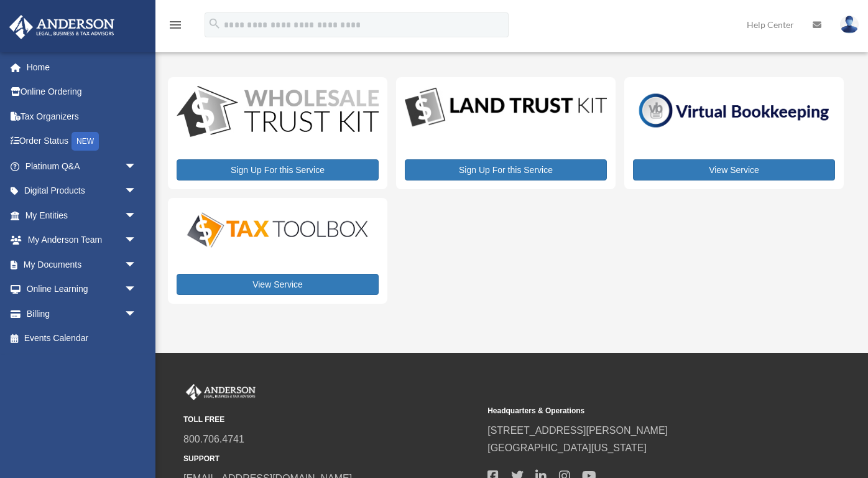 This screenshot has width=868, height=478. Describe the element at coordinates (278, 113) in the screenshot. I see `img: WS-Trust-Kit-lgo-1.jpg` at that location.